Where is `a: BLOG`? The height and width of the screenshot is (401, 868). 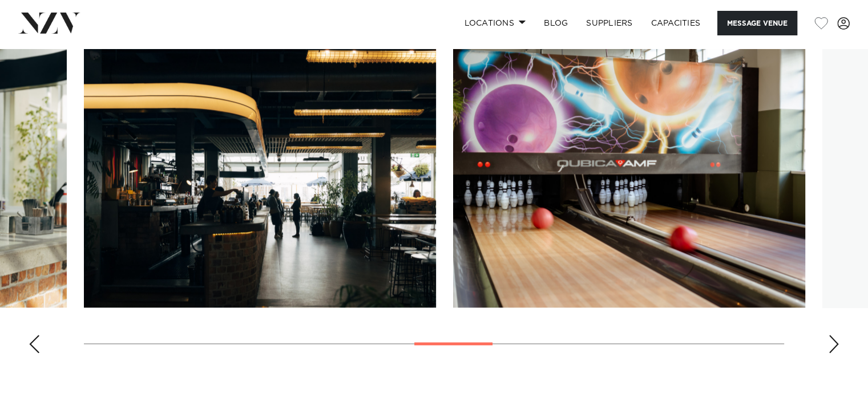 a: BLOG is located at coordinates (556, 23).